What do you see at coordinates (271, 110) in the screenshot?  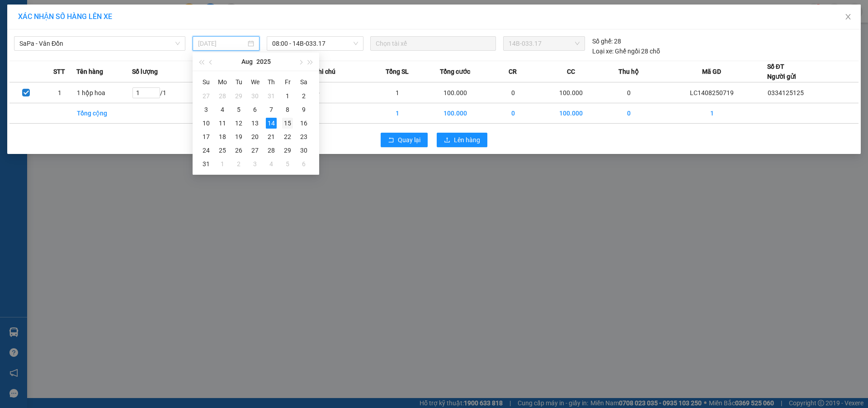 I see `div: 7` at bounding box center [271, 110].